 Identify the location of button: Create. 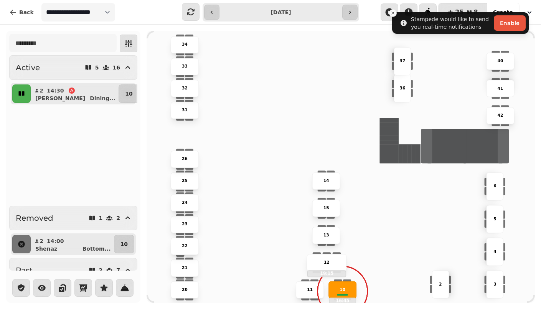
(503, 12).